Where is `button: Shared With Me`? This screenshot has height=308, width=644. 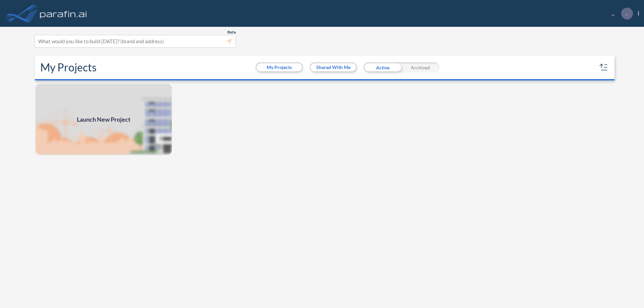
button: Shared With Me is located at coordinates (333, 67).